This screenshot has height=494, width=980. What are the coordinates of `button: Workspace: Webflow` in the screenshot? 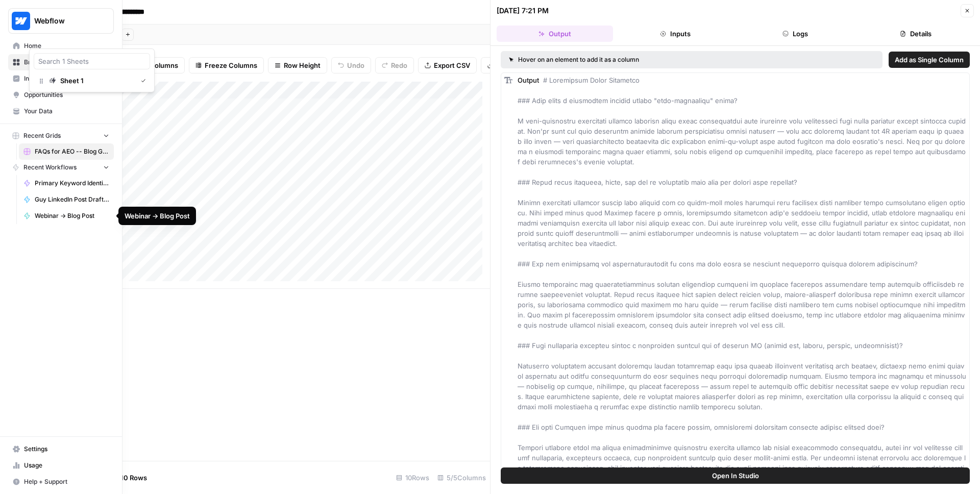 It's located at (61, 21).